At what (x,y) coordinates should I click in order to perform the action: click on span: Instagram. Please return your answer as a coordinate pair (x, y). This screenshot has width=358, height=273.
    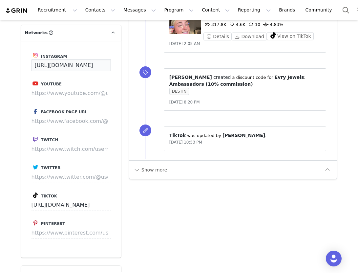
    Looking at the image, I should click on (54, 56).